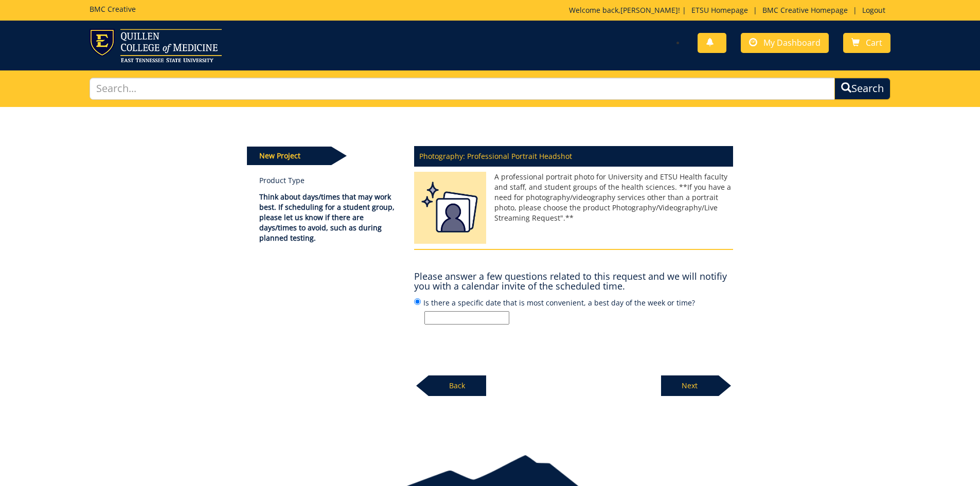  Describe the element at coordinates (690, 385) in the screenshot. I see `p: Next` at that location.